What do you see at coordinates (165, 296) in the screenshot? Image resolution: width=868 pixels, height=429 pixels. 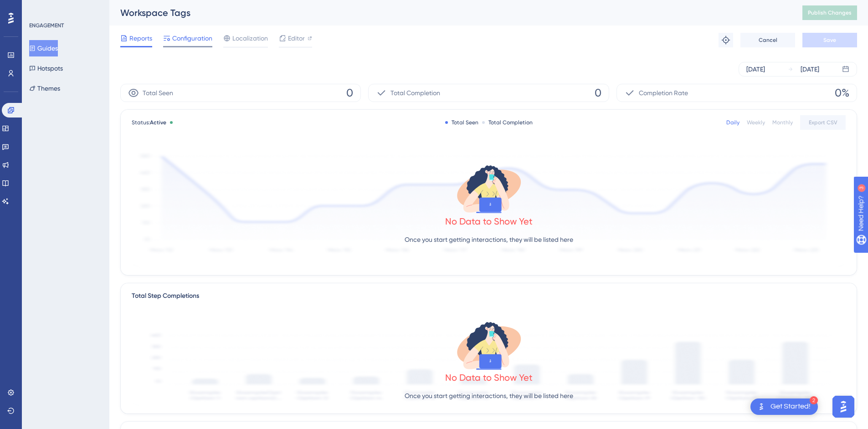 I see `div: Total Step Completions` at bounding box center [165, 296].